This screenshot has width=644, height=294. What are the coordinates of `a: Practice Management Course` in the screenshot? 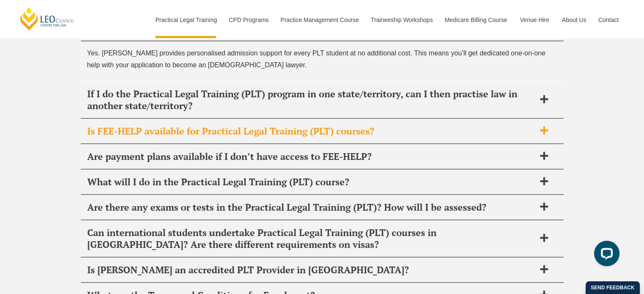 It's located at (319, 20).